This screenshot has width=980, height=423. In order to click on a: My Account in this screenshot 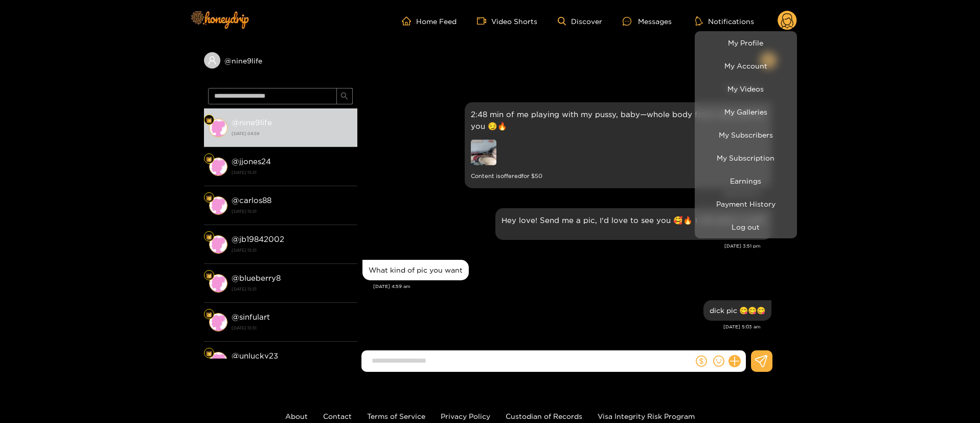, I will do `click(746, 66)`.